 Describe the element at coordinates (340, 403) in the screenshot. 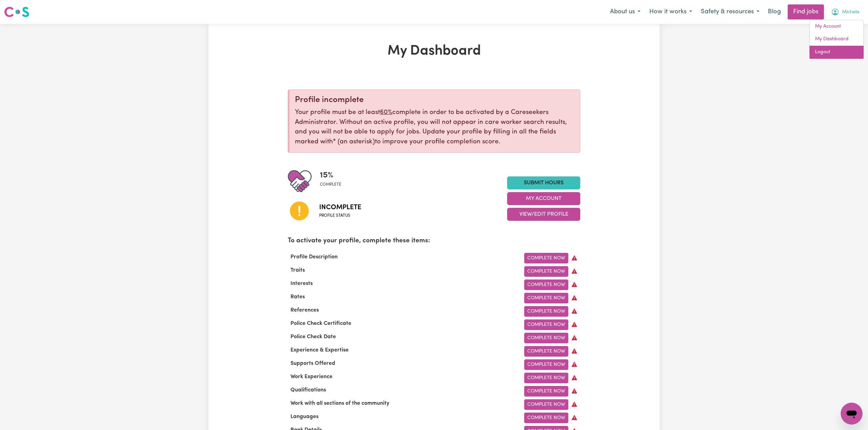

I see `span: Work with all sections of the community` at that location.